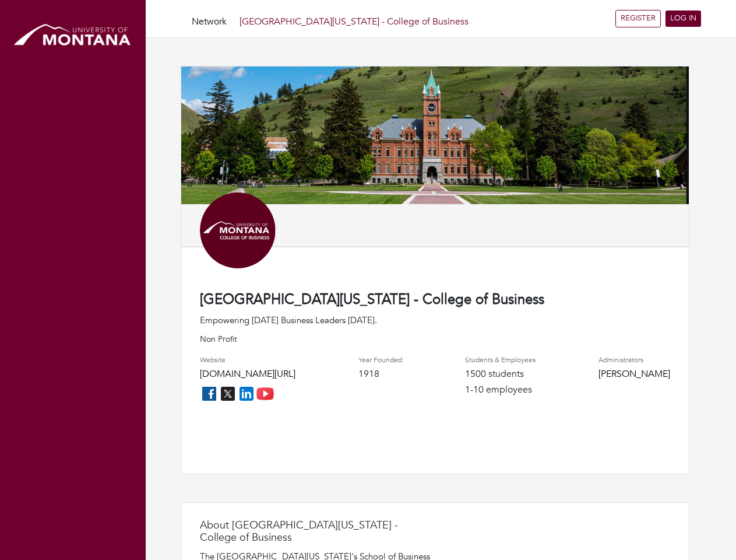  What do you see at coordinates (683, 18) in the screenshot?
I see `a: LOG IN` at bounding box center [683, 18].